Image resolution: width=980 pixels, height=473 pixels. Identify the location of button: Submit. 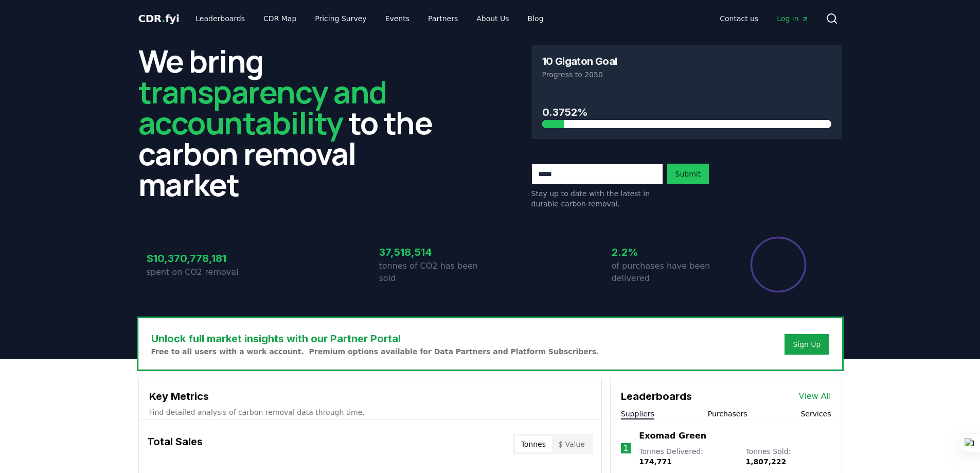
(688, 174).